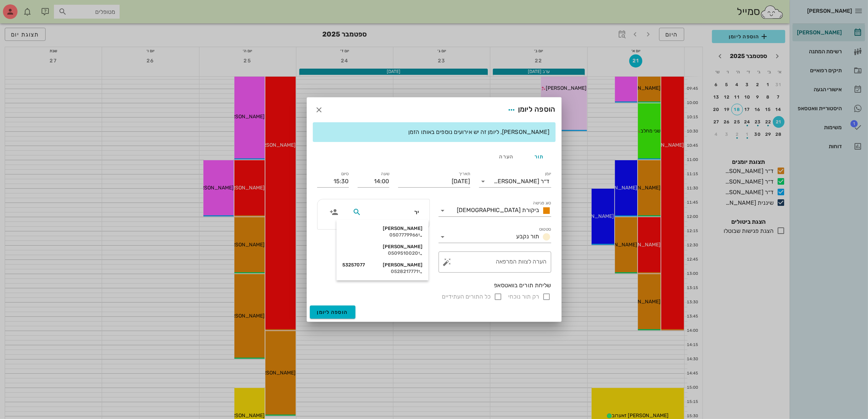 Image resolution: width=868 pixels, height=419 pixels. I want to click on div: 0528217771, so click(383, 272).